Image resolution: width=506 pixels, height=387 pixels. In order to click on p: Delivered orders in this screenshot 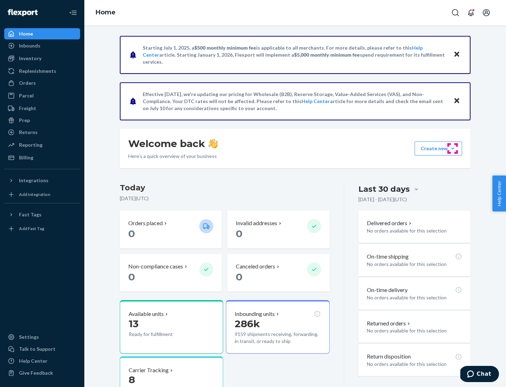, I will do `click(390, 223)`.